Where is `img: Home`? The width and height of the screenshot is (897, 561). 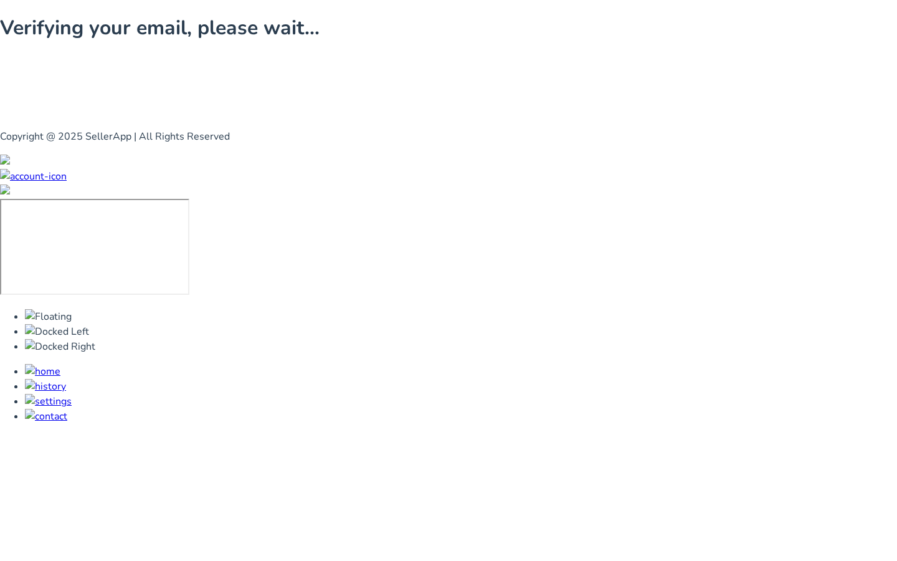
img: Home is located at coordinates (42, 371).